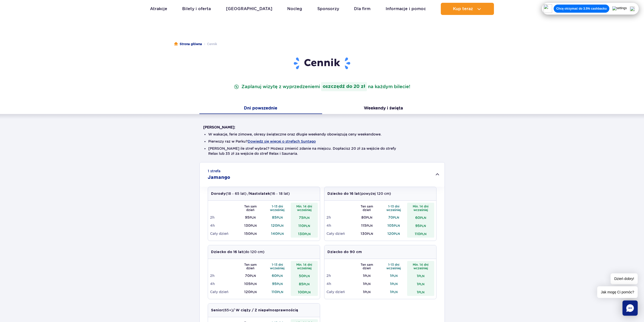  I want to click on button: Weekendy i święta, so click(384, 109).